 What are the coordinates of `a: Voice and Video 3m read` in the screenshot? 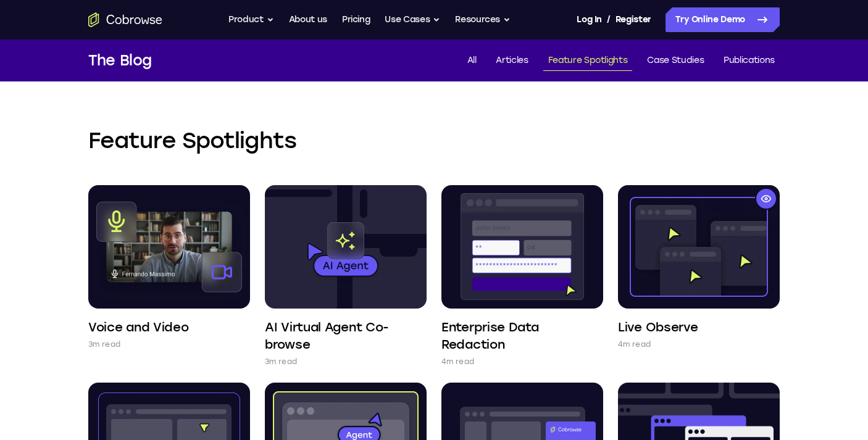 It's located at (169, 268).